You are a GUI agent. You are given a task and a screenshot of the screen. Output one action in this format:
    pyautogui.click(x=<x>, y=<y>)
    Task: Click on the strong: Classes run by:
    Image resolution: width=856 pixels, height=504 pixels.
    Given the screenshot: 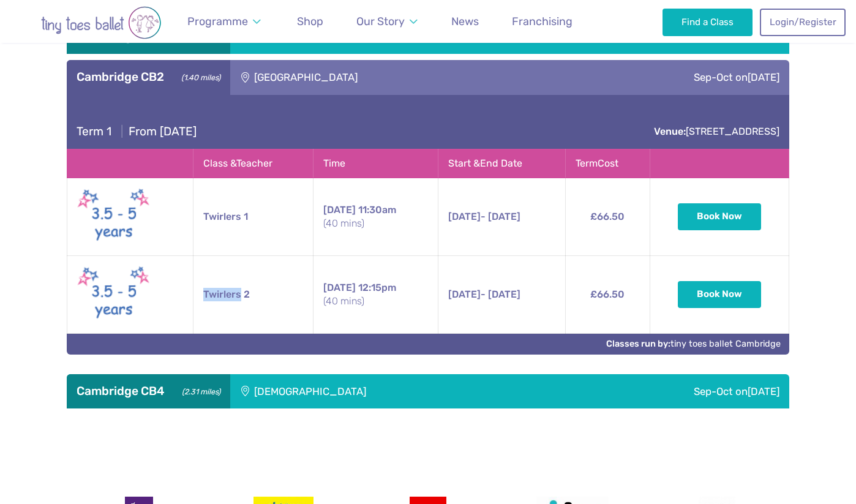 What is the action you would take?
    pyautogui.click(x=638, y=343)
    